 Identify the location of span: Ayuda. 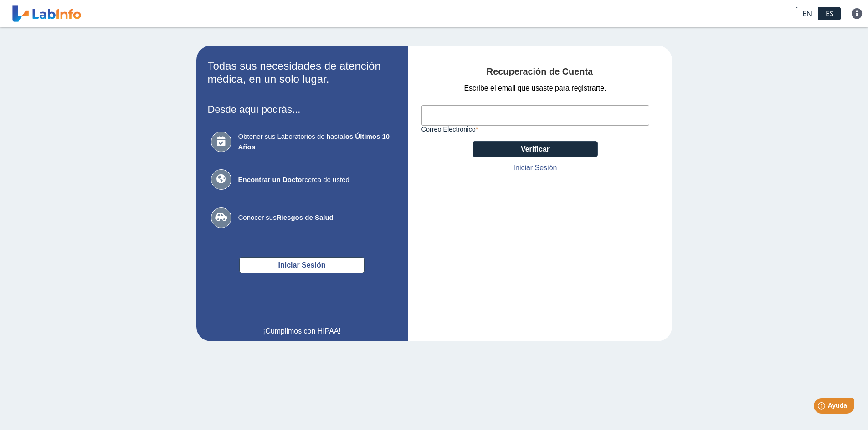
(50, 11).